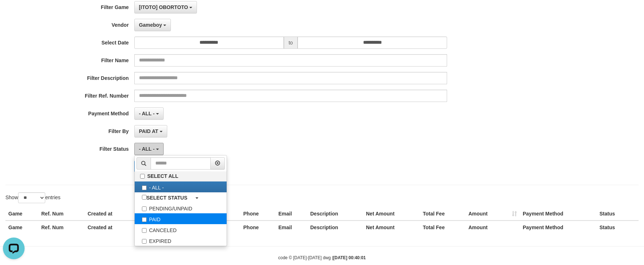 Image resolution: width=644 pixels, height=265 pixels. I want to click on a: SELECT STATUS, so click(181, 197).